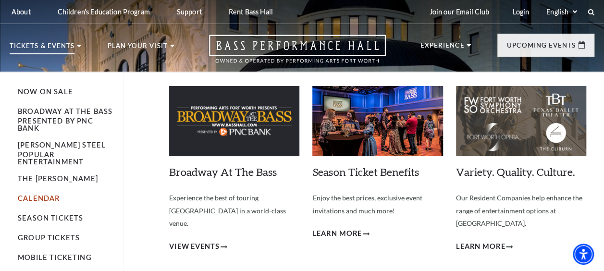 The height and width of the screenshot is (271, 604). I want to click on a: Learn More Season Ticket Benefits, so click(341, 234).